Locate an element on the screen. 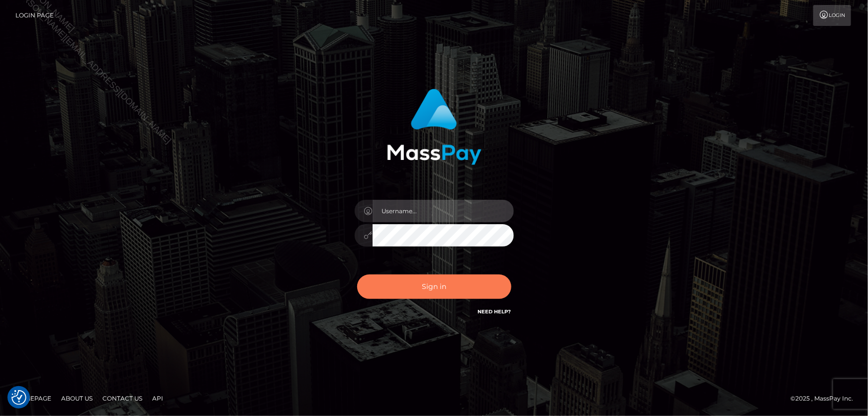 Image resolution: width=868 pixels, height=416 pixels. input: Username... is located at coordinates (443, 211).